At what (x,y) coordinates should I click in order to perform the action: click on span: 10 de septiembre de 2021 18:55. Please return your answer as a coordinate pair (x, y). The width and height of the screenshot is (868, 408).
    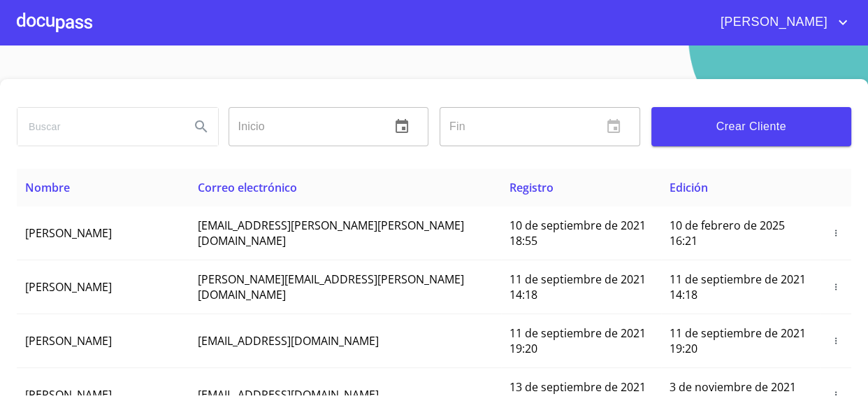
    Looking at the image, I should click on (577, 233).